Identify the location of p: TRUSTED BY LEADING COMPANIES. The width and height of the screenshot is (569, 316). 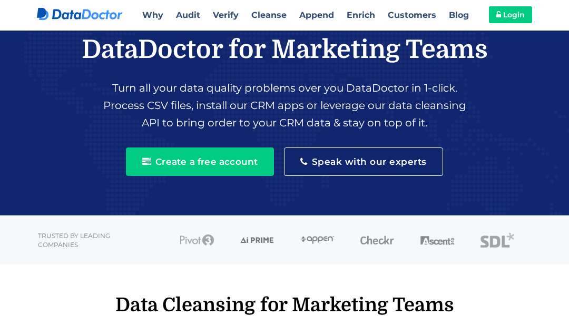
(95, 232).